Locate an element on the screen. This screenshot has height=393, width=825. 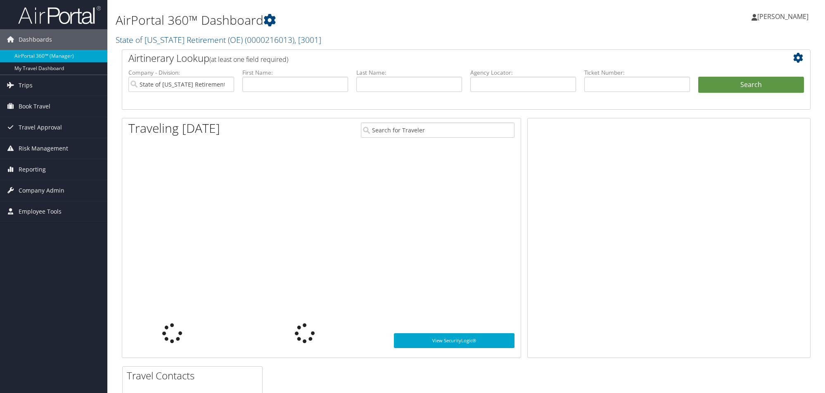
span: Risk Management is located at coordinates (43, 149).